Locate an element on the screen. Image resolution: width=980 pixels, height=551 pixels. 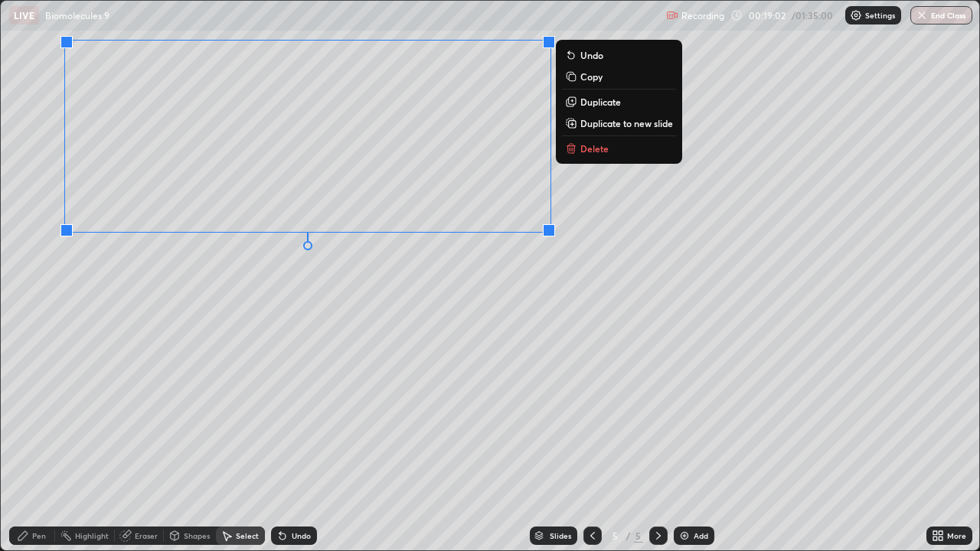
div: Select is located at coordinates (248, 536).